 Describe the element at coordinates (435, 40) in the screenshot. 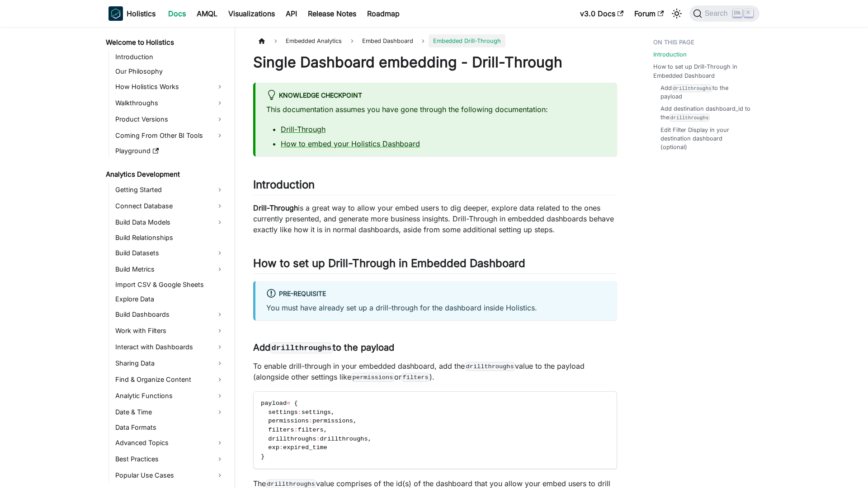

I see `nav: Breadcrumbs` at that location.